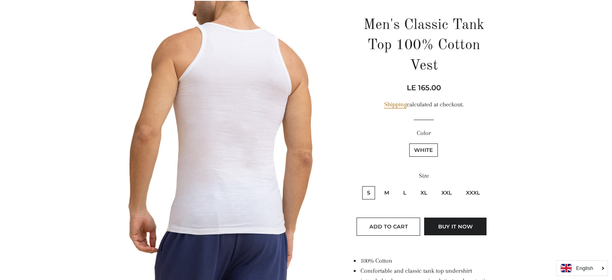 The height and width of the screenshot is (280, 612). What do you see at coordinates (582, 267) in the screenshot?
I see `a: English` at bounding box center [582, 267].